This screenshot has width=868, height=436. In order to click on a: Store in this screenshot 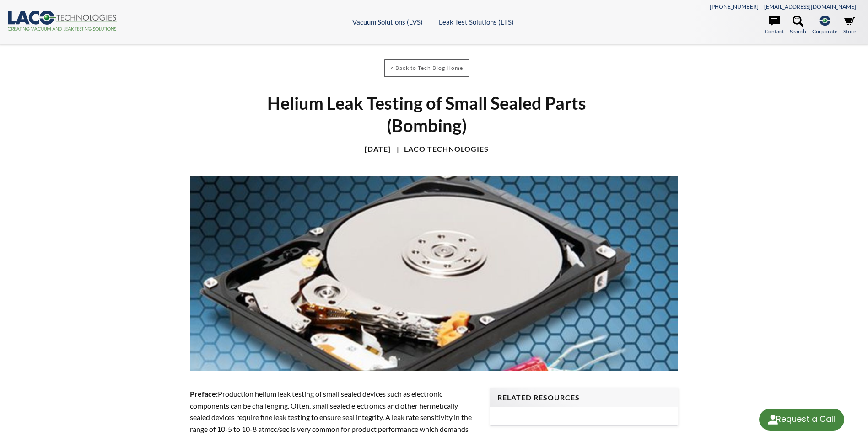, I will do `click(849, 25)`.